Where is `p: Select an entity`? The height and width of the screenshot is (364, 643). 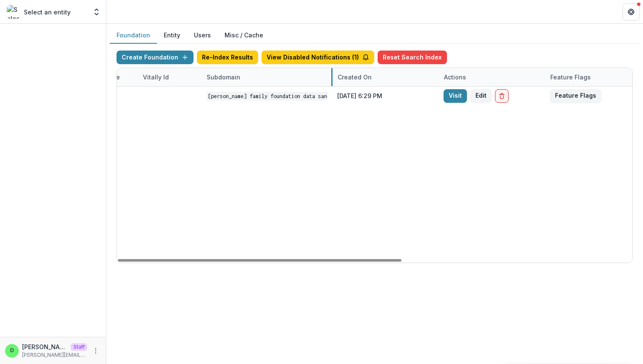 p: Select an entity is located at coordinates (47, 12).